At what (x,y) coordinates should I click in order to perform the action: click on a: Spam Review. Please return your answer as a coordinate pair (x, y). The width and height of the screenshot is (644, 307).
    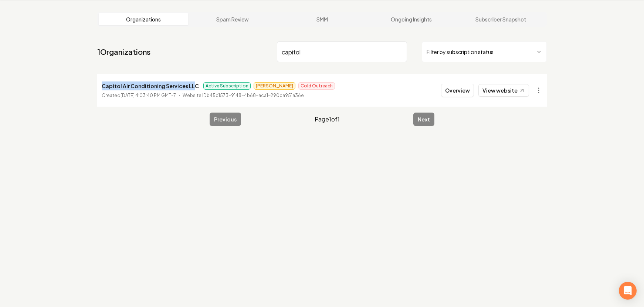
    Looking at the image, I should click on (233, 19).